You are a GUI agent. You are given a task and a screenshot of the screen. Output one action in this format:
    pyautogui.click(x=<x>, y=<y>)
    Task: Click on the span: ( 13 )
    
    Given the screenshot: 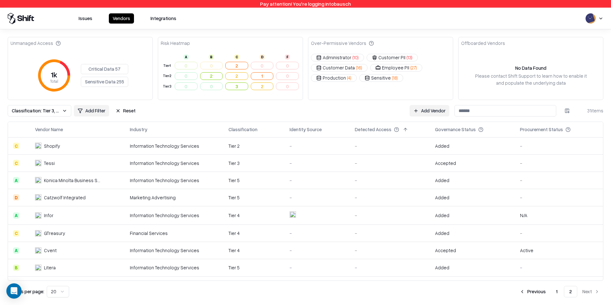 What is the action you would take?
    pyautogui.click(x=410, y=57)
    